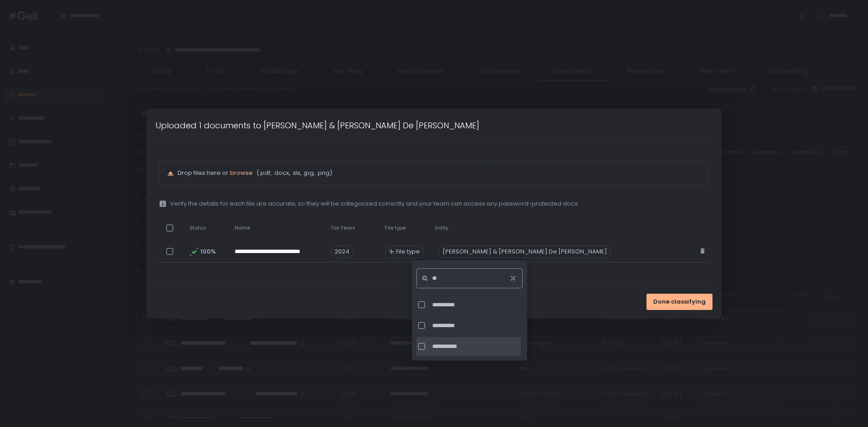  What do you see at coordinates (442, 228) in the screenshot?
I see `span: Entity` at bounding box center [442, 228].